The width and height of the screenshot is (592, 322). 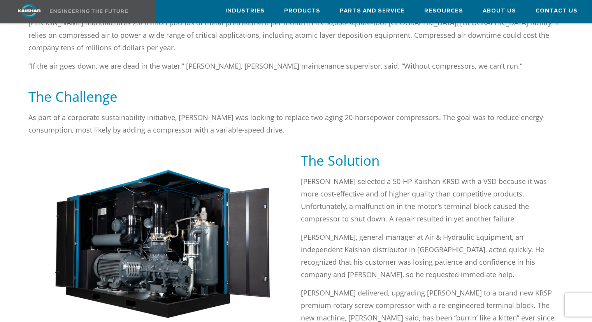 I want to click on a: Industries, so click(x=245, y=11).